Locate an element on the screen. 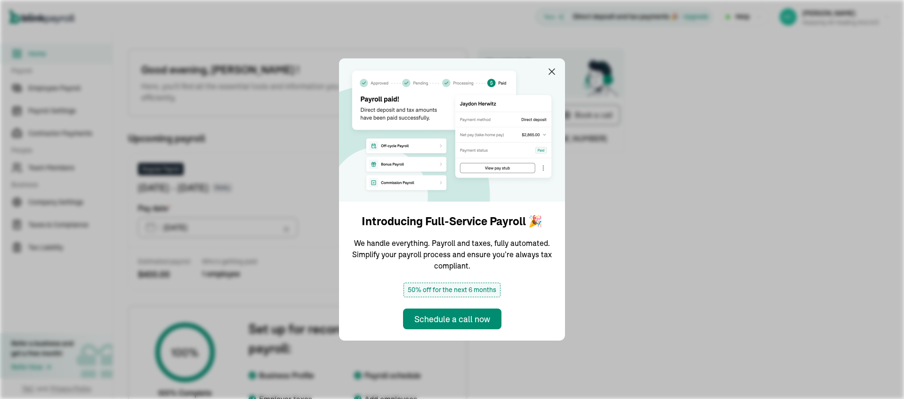  div: Schedule a call now is located at coordinates (452, 319).